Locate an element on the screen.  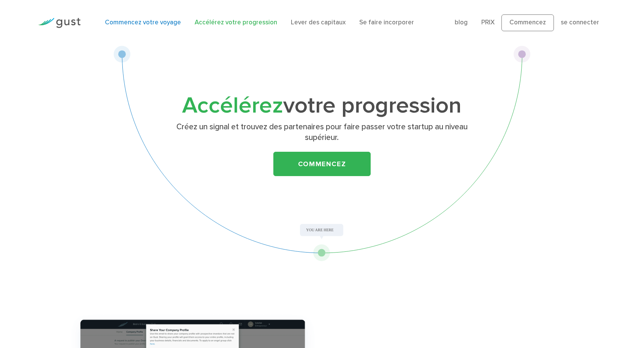
img: Logo de la rafale is located at coordinates (59, 23).